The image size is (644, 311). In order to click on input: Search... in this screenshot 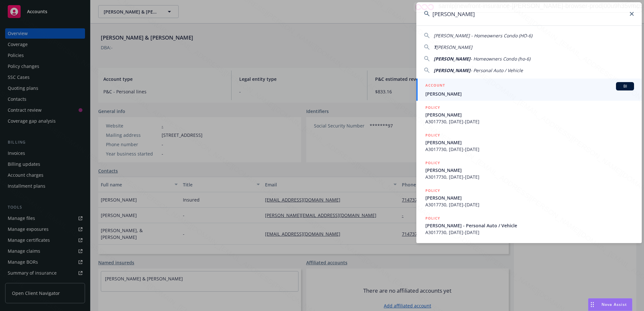, I will do `click(529, 14)`.